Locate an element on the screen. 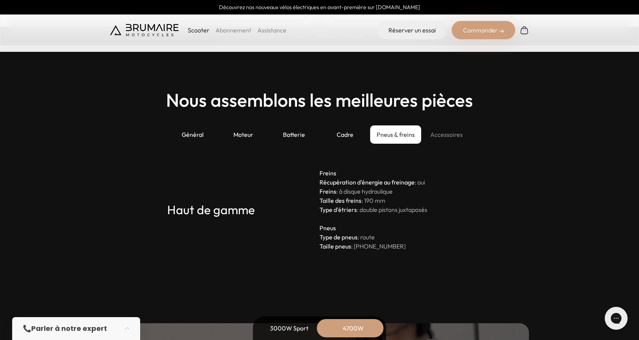  strong: Pneus Type de pneus is located at coordinates (338, 232).